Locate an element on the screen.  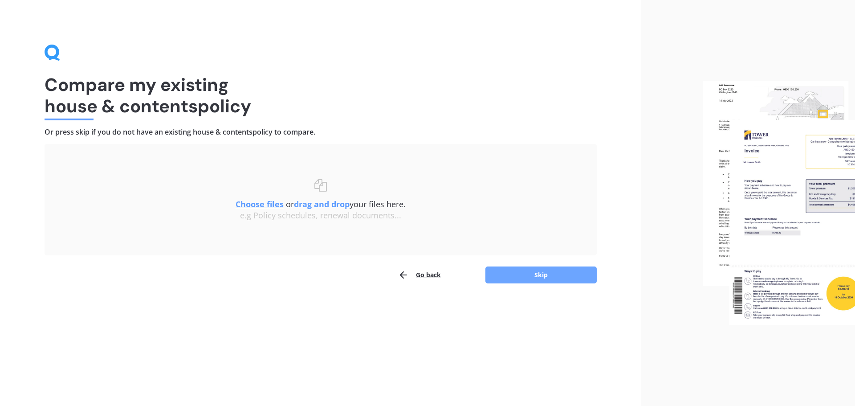
button: Skip is located at coordinates (541, 275).